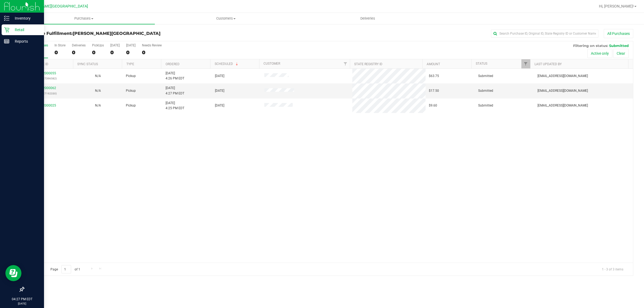 The image size is (644, 308). What do you see at coordinates (49, 88) in the screenshot?
I see `a: 12000062` at bounding box center [49, 88].